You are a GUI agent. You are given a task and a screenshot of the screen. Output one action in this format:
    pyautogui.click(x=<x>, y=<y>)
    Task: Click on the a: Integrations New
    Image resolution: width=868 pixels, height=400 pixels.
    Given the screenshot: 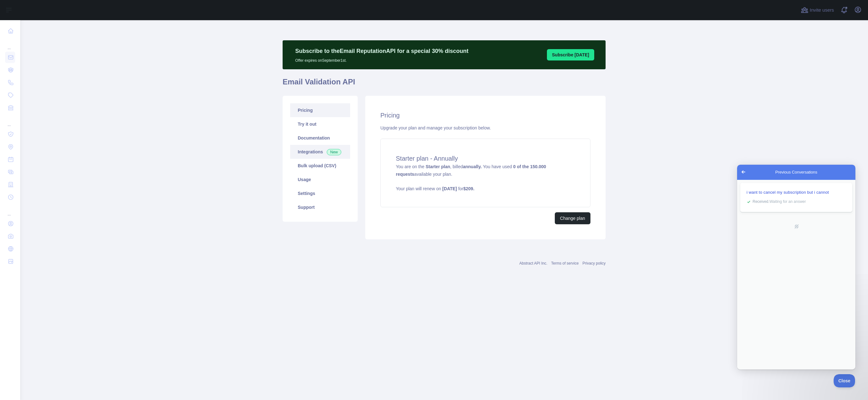 What is the action you would take?
    pyautogui.click(x=320, y=152)
    